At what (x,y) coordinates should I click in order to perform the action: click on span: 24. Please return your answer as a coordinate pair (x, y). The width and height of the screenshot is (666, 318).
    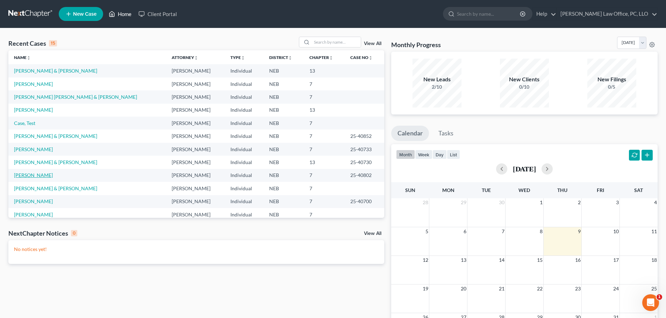
    Looking at the image, I should click on (616, 289).